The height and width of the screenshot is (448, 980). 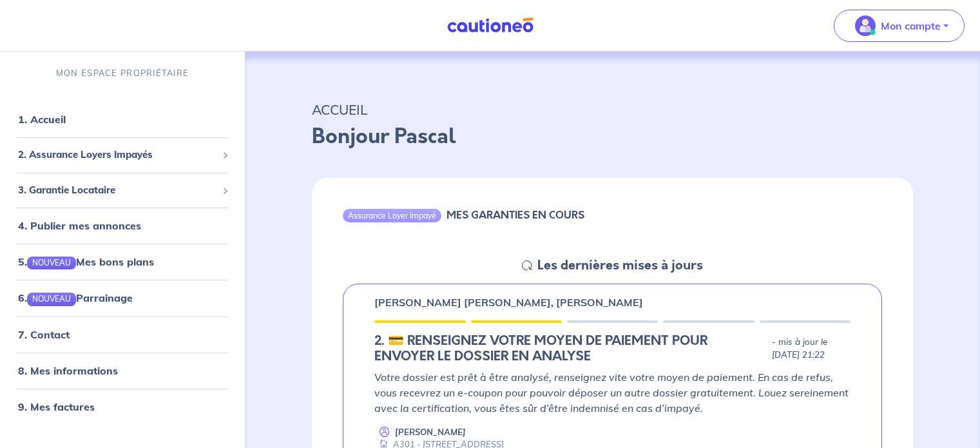 I want to click on h5: Les dernières mises à jours, so click(x=620, y=266).